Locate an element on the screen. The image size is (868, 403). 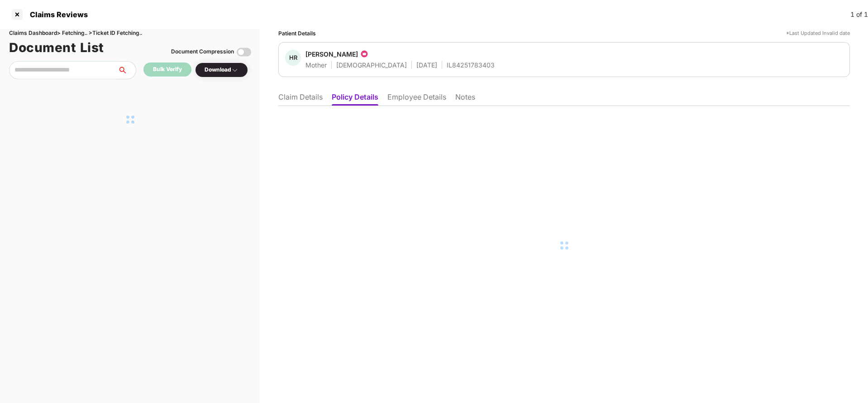
button: search is located at coordinates (126, 71).